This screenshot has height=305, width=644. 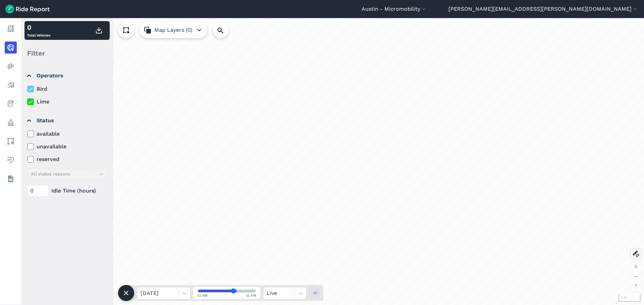 What do you see at coordinates (173, 30) in the screenshot?
I see `button: Map Layers (0)` at bounding box center [173, 30].